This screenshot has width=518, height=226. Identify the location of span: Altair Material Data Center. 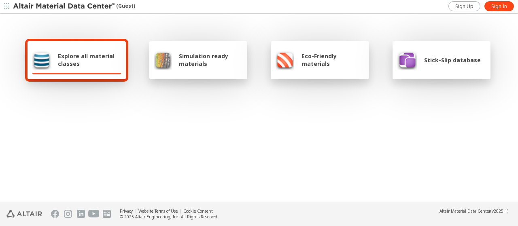
(465, 211).